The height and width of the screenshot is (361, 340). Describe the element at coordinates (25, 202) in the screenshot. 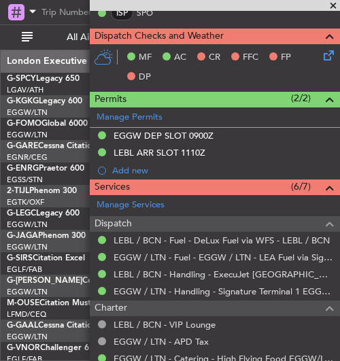

I see `a: EGTK/OXF` at that location.